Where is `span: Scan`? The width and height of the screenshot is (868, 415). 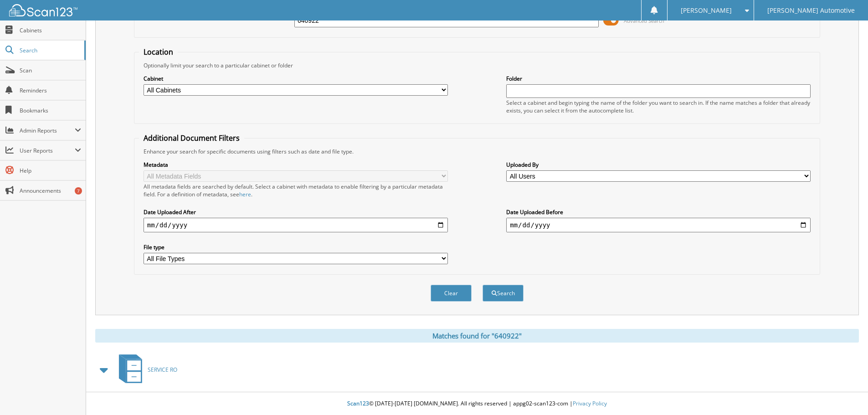 span: Scan is located at coordinates (50, 70).